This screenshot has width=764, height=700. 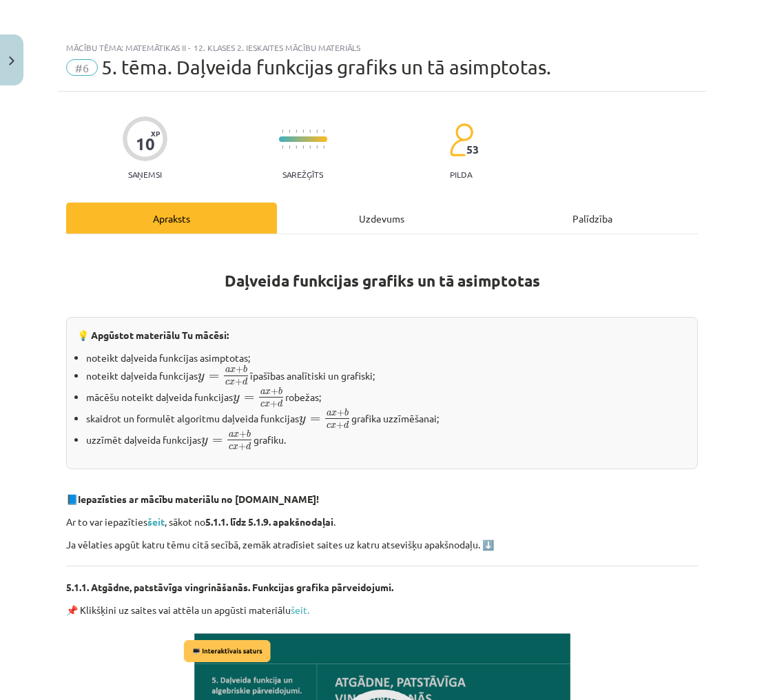 What do you see at coordinates (387, 397) in the screenshot?
I see `li: mācēšu noteikt daļveida funkcijas robežas;` at bounding box center [387, 397].